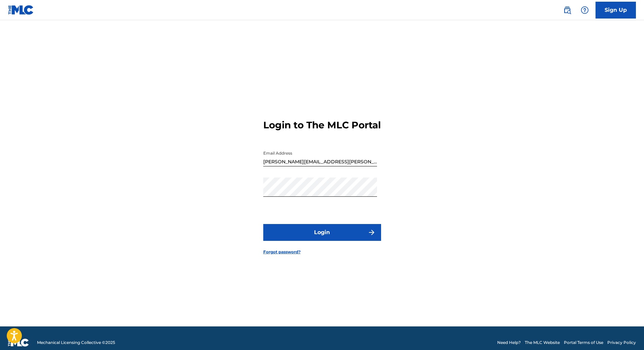  Describe the element at coordinates (372, 233) in the screenshot. I see `img: f7272a7cc735f4ea7f67.svg` at that location.